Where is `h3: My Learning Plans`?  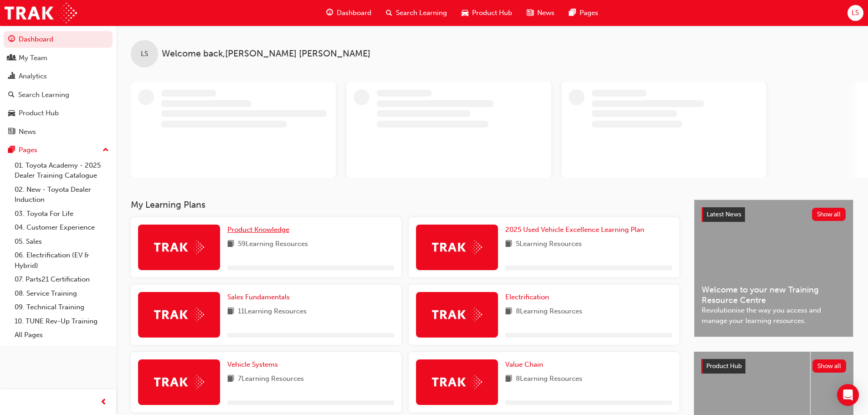 h3: My Learning Plans is located at coordinates (405, 205).